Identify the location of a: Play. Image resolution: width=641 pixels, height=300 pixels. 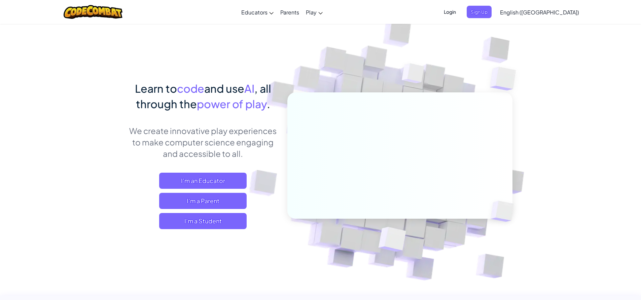
(314, 12).